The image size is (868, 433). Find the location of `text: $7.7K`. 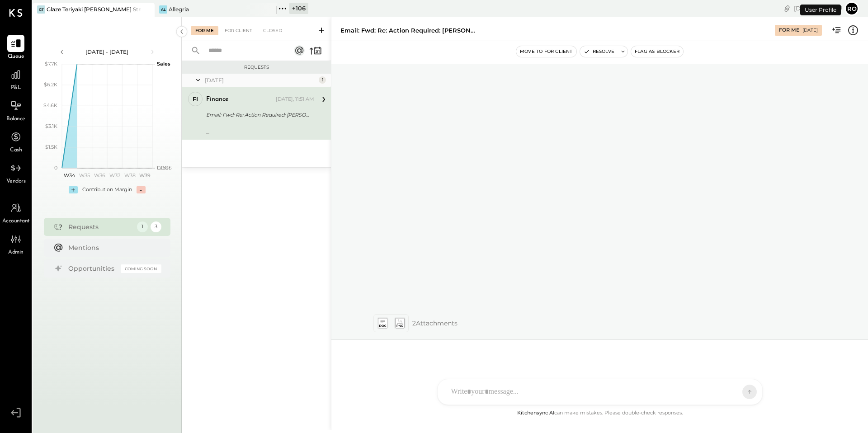

text: $7.7K is located at coordinates (51, 64).